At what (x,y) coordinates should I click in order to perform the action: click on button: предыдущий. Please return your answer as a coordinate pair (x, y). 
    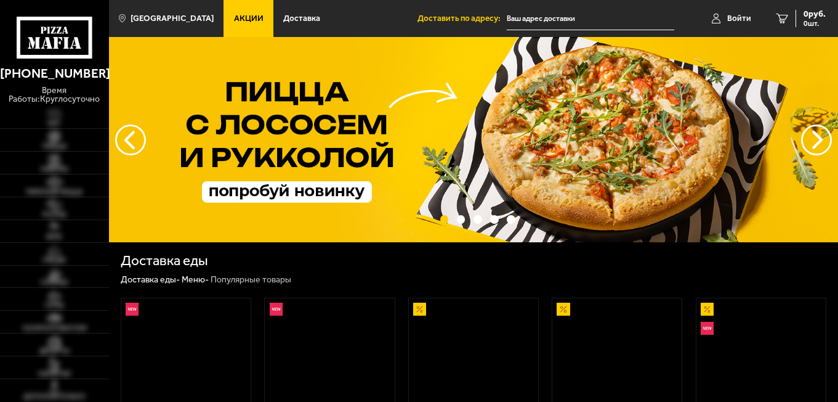
    Looking at the image, I should click on (817, 140).